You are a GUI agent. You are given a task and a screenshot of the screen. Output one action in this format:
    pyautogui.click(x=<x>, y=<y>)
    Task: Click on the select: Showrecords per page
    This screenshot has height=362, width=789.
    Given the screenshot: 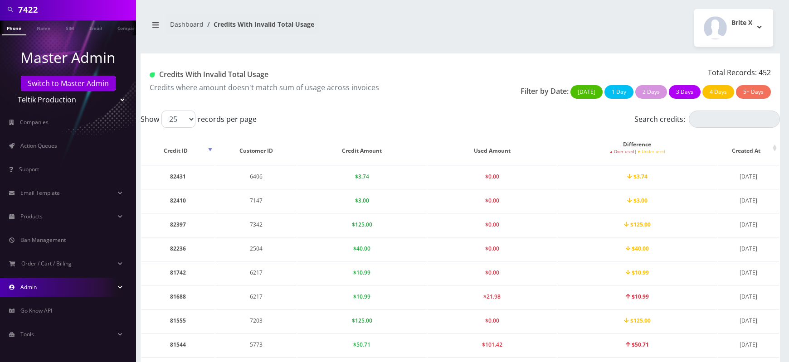 What is the action you would take?
    pyautogui.click(x=178, y=119)
    